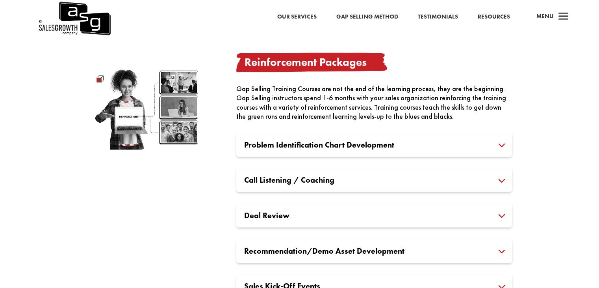 Image resolution: width=599 pixels, height=288 pixels. Describe the element at coordinates (374, 180) in the screenshot. I see `h3: Call Listening / Coaching` at that location.